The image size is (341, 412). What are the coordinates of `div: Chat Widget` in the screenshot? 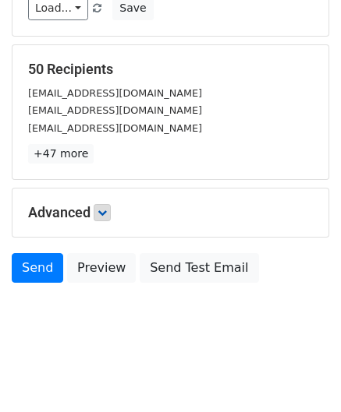 It's located at (302, 375).